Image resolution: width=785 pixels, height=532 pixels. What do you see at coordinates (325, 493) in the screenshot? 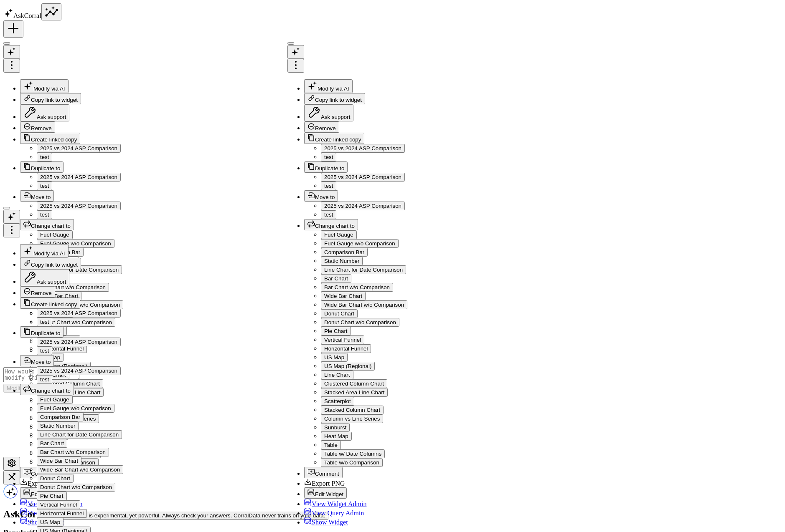
I see `button: Edit Widget` at bounding box center [325, 493].